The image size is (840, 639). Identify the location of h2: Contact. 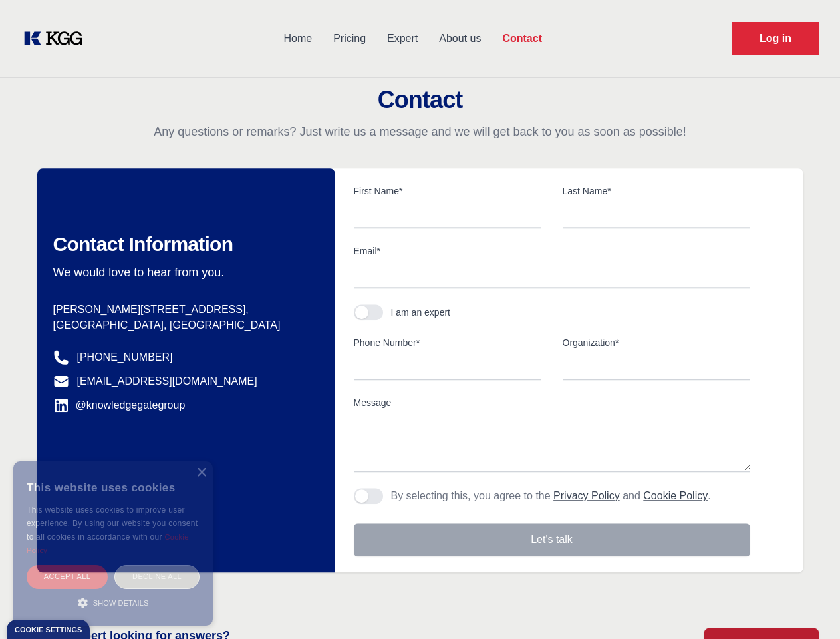
(420, 100).